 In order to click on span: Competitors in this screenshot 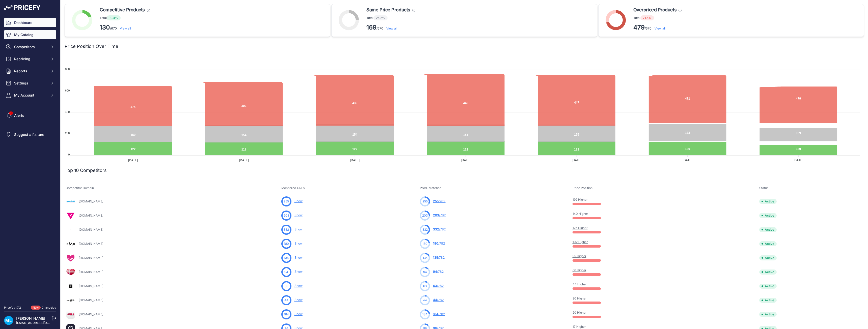, I will do `click(30, 47)`.